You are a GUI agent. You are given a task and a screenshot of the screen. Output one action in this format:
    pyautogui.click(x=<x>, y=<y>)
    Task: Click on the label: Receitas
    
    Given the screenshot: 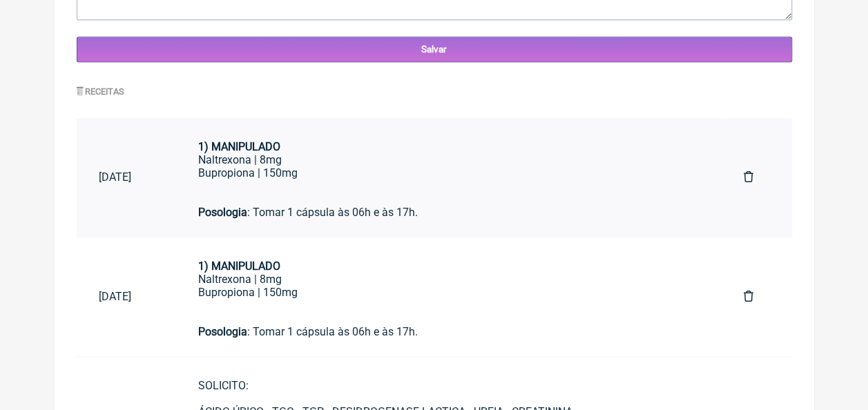 What is the action you would take?
    pyautogui.click(x=101, y=91)
    